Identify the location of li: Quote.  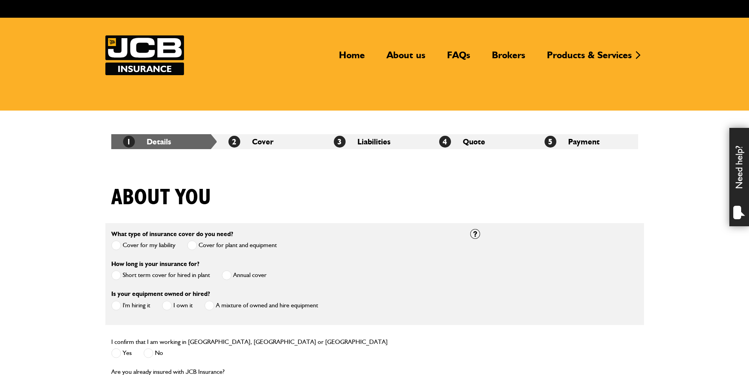
(480, 141).